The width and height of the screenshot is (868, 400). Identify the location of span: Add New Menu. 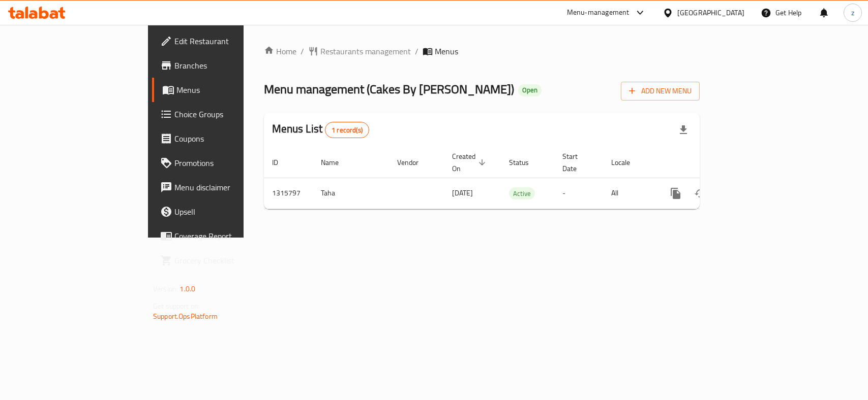
(660, 91).